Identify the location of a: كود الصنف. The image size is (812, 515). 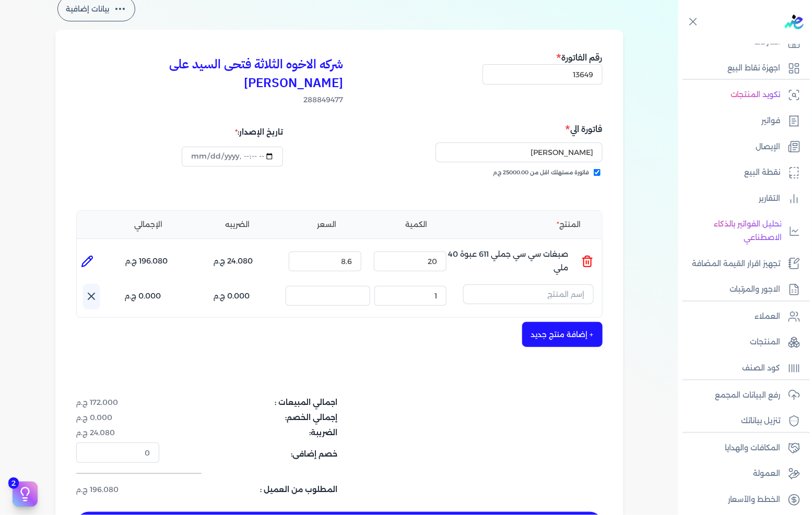
(742, 369).